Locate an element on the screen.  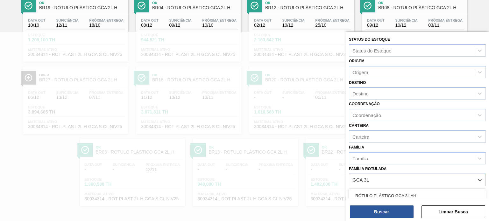
label: Origem is located at coordinates (357, 61).